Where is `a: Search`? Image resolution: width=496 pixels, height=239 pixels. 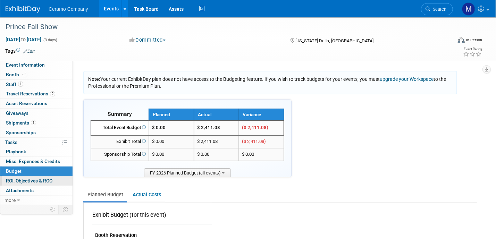 a: Search is located at coordinates (437, 9).